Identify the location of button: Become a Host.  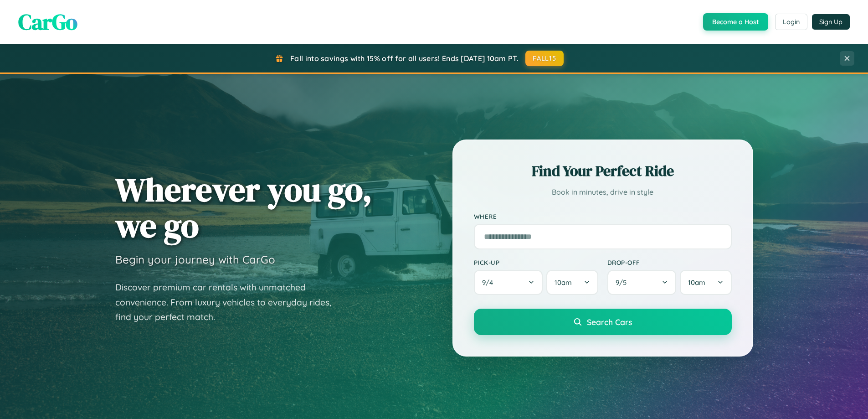
(735, 22).